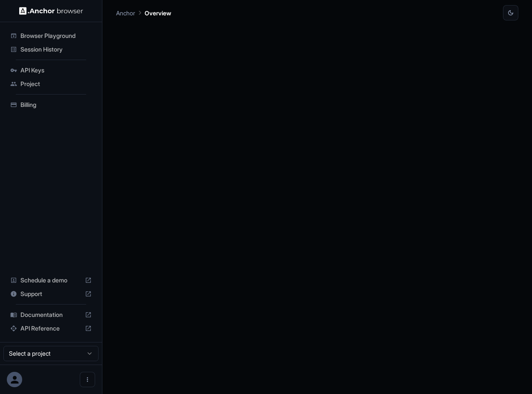 Image resolution: width=532 pixels, height=394 pixels. Describe the element at coordinates (56, 84) in the screenshot. I see `span: Project` at that location.